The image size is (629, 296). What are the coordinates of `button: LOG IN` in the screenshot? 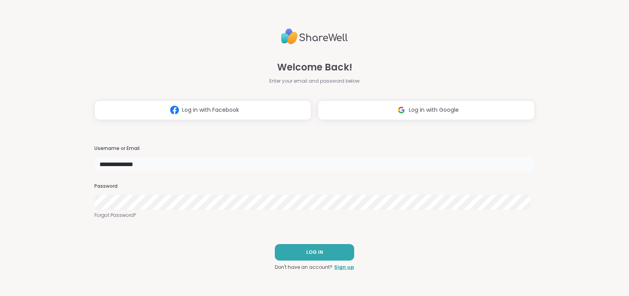 It's located at (314, 252).